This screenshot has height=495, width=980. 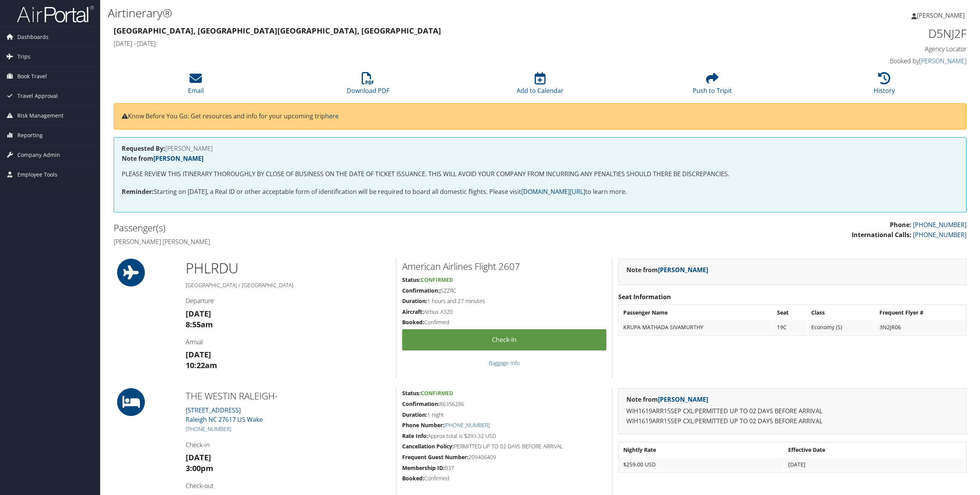 What do you see at coordinates (143, 148) in the screenshot?
I see `strong: Requested By:` at bounding box center [143, 148].